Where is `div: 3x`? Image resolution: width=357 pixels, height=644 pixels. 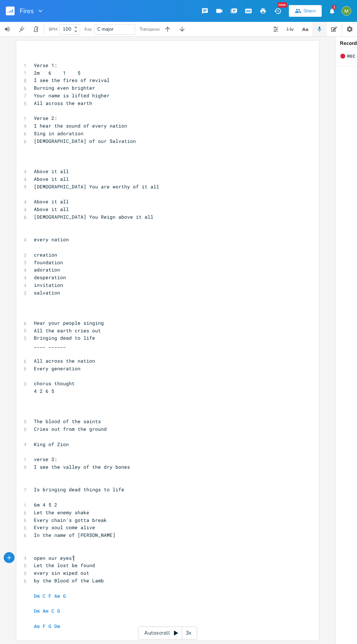
div: 3x is located at coordinates (189, 633).